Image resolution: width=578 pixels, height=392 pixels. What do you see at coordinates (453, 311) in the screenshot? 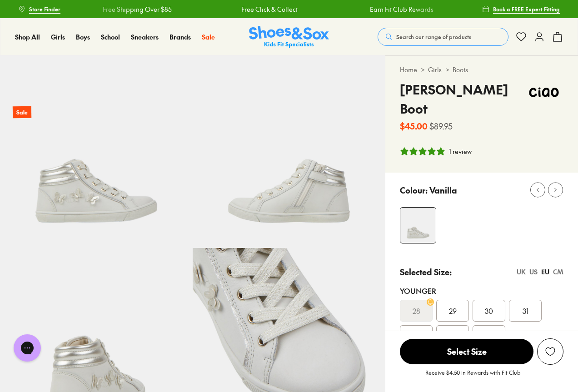
I see `span: 29` at bounding box center [453, 311].